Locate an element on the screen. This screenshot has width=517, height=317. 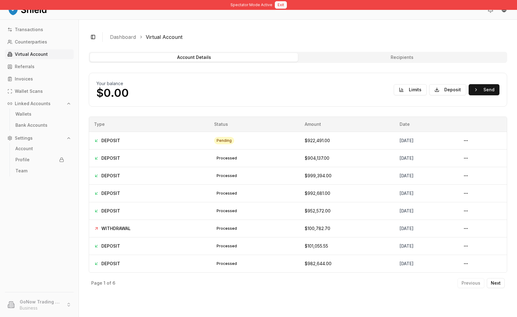
button: Next is located at coordinates (496, 283).